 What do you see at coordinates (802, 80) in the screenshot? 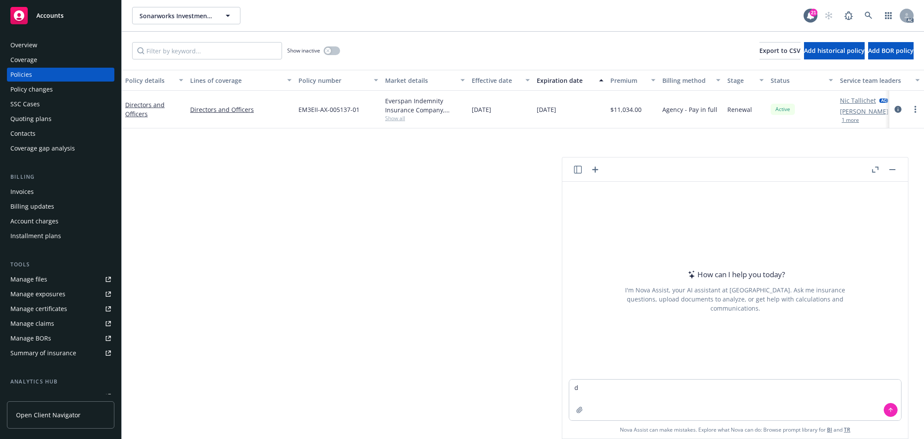
I see `button: Status` at bounding box center [802, 80].